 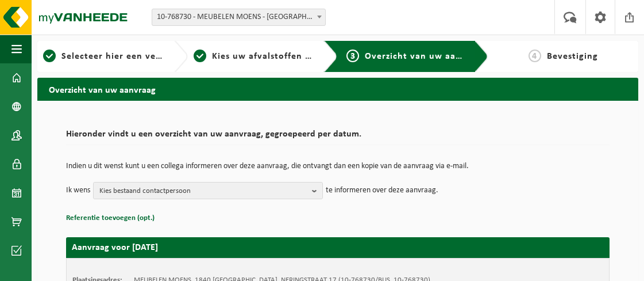 What do you see at coordinates (200, 56) in the screenshot?
I see `span: 2` at bounding box center [200, 56].